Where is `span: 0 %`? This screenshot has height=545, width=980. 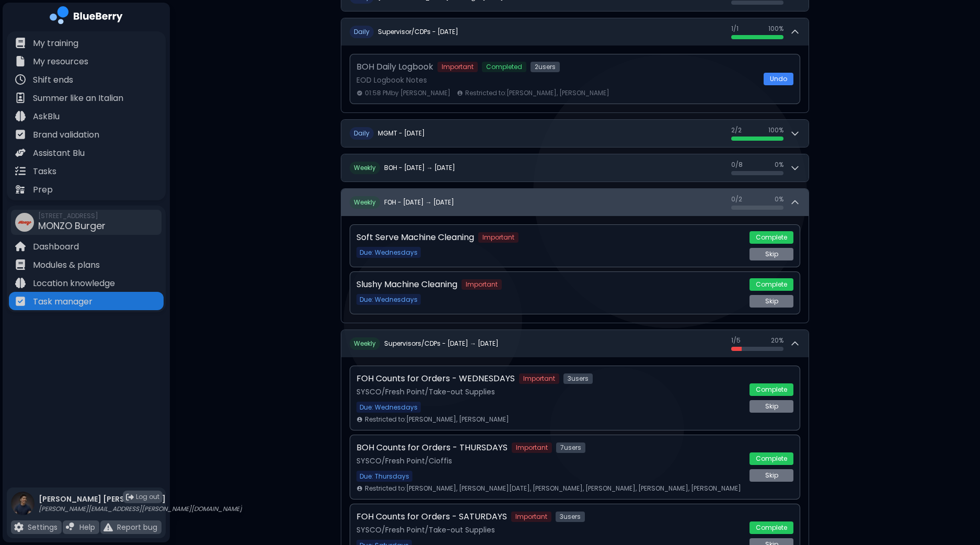
span: 0 % is located at coordinates (779, 199).